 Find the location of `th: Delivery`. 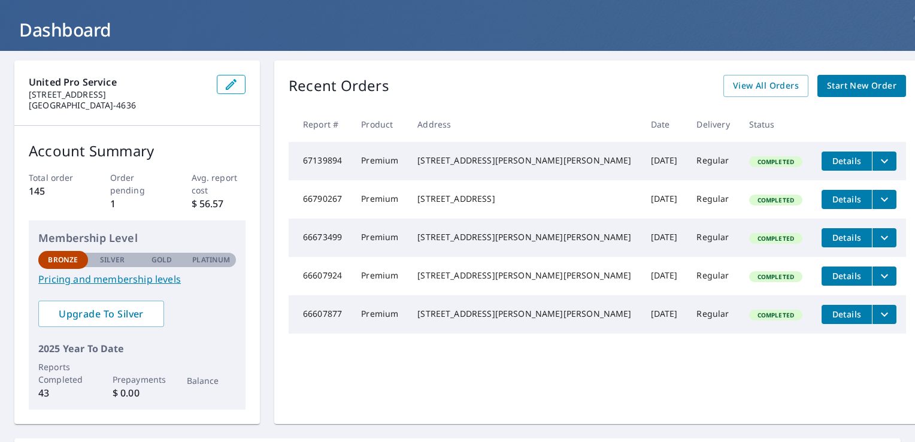

th: Delivery is located at coordinates (713, 124).